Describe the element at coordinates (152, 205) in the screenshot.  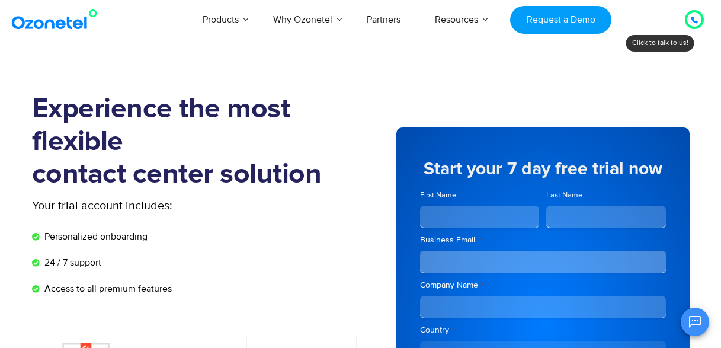
I see `p: Your trial account includes:` at that location.